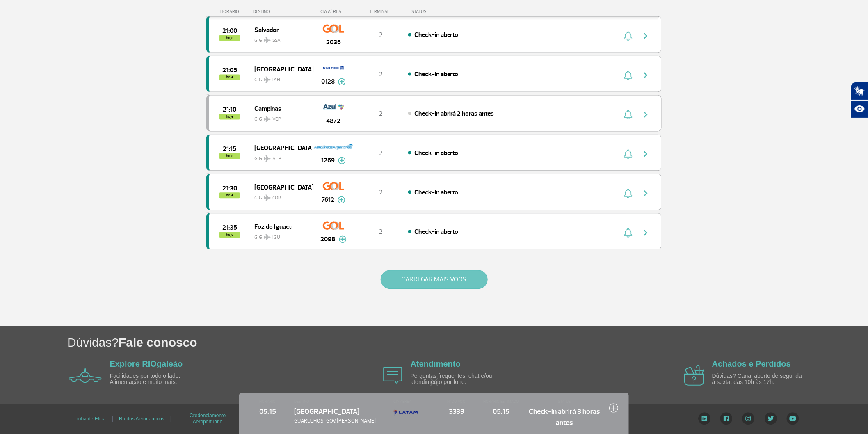 Image resolution: width=868 pixels, height=434 pixels. I want to click on span: Check-in abrirá 3 horas antes, so click(564, 417).